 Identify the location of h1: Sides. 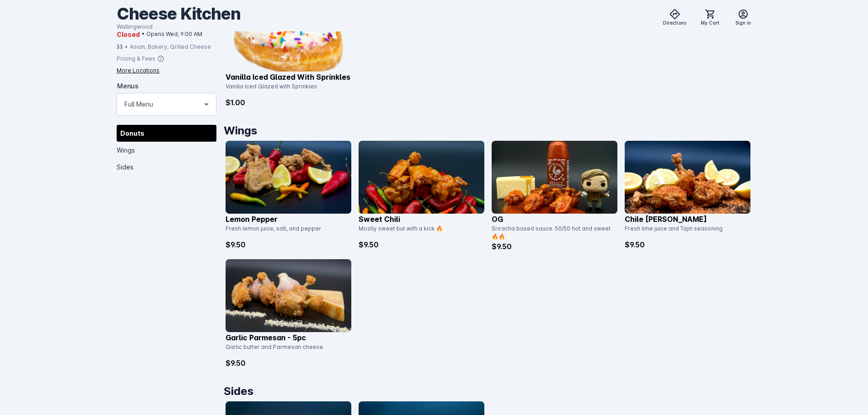
(488, 391).